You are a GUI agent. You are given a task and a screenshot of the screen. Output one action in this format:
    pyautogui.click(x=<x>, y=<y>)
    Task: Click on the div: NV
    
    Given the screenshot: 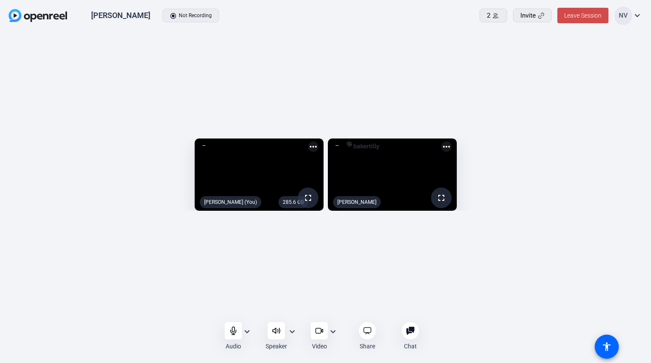 What is the action you would take?
    pyautogui.click(x=623, y=15)
    